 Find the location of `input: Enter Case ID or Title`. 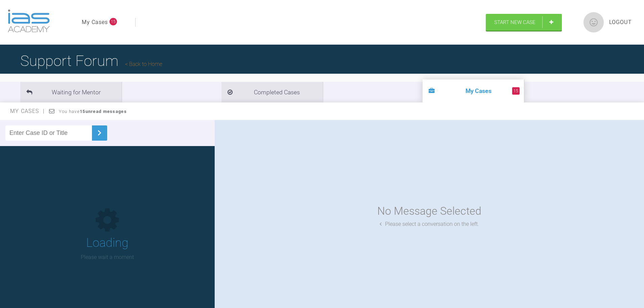

input: Enter Case ID or Title is located at coordinates (49, 133).